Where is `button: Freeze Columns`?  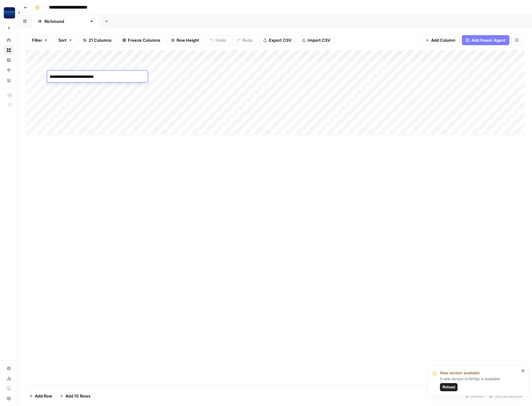 button: Freeze Columns is located at coordinates (141, 40).